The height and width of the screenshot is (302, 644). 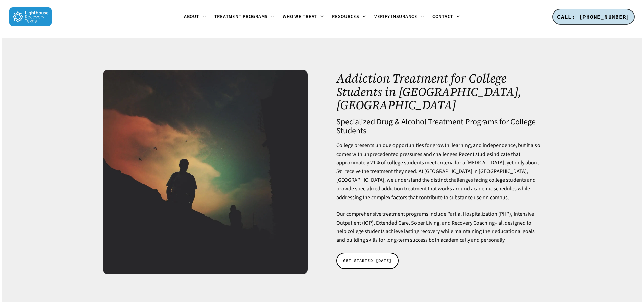 What do you see at coordinates (438, 150) in the screenshot?
I see `span: College presents unique opportunities for growth, learning, and independence, but it also comes w...` at bounding box center [438, 150].